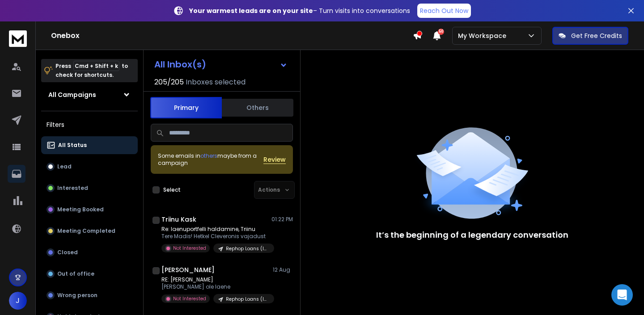 The width and height of the screenshot is (644, 315). What do you see at coordinates (76, 274) in the screenshot?
I see `p: Out of office` at bounding box center [76, 274].